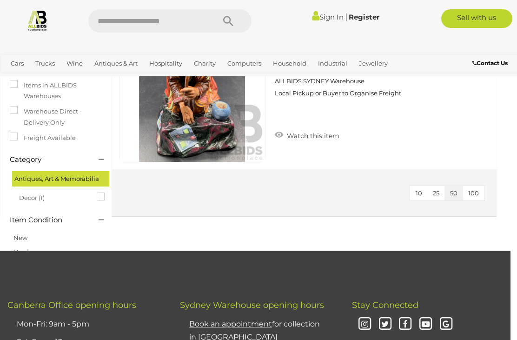  Describe the element at coordinates (373, 63) in the screenshot. I see `a: Jewellery` at that location.